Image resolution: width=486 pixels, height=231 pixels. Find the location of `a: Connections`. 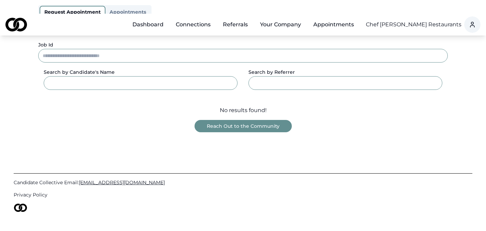

a: Connections is located at coordinates (193, 25).